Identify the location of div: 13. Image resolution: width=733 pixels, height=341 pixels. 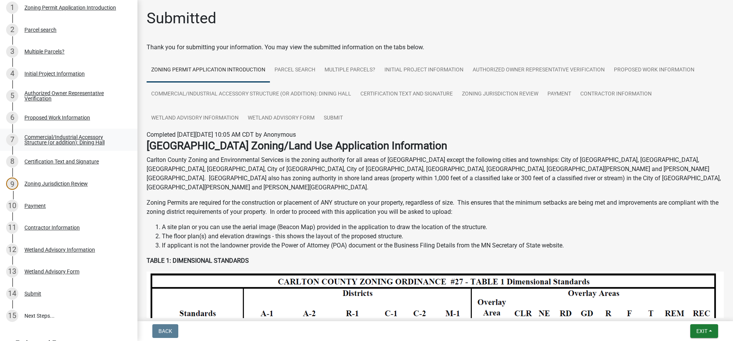
(12, 272).